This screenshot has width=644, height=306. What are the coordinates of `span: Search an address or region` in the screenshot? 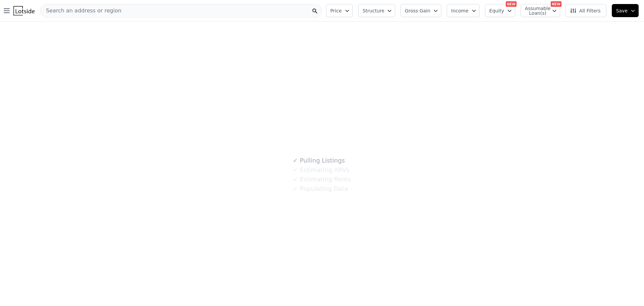 It's located at (81, 11).